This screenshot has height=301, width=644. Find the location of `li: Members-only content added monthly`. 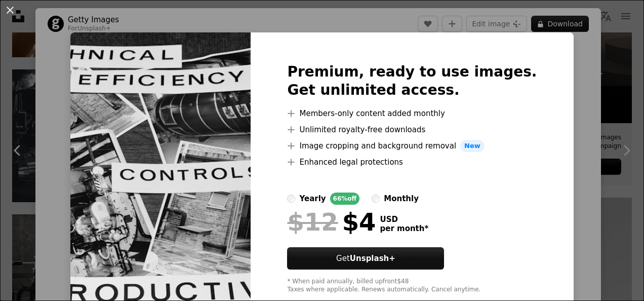

li: Members-only content added monthly is located at coordinates (412, 113).